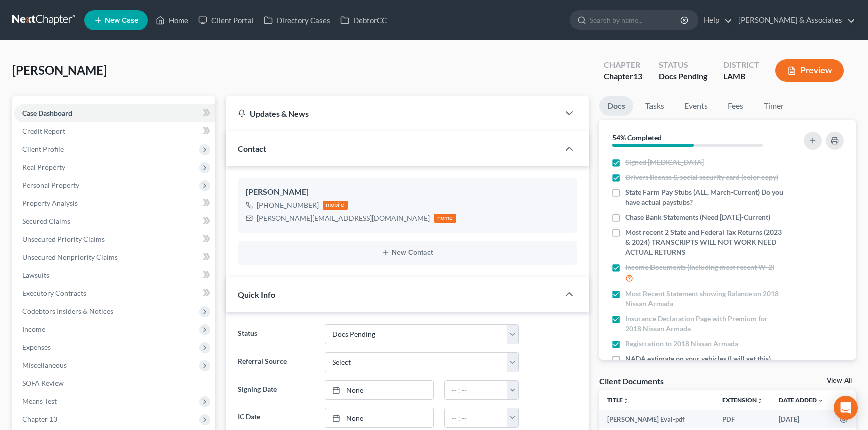  I want to click on span: Means Test, so click(39, 401).